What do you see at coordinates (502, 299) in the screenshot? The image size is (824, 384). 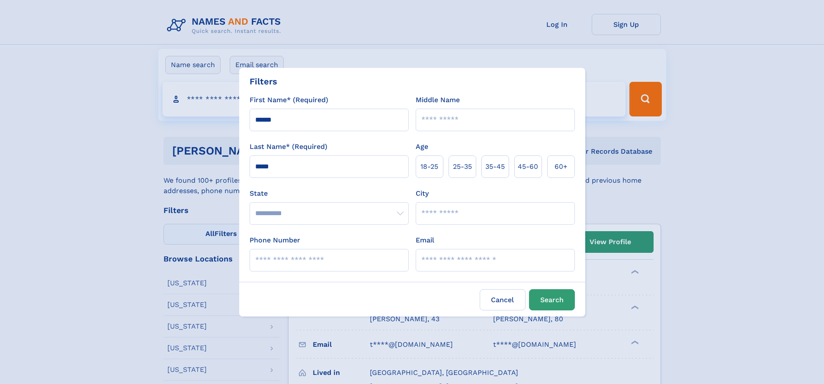 I see `label: Cancel` at bounding box center [502, 299].